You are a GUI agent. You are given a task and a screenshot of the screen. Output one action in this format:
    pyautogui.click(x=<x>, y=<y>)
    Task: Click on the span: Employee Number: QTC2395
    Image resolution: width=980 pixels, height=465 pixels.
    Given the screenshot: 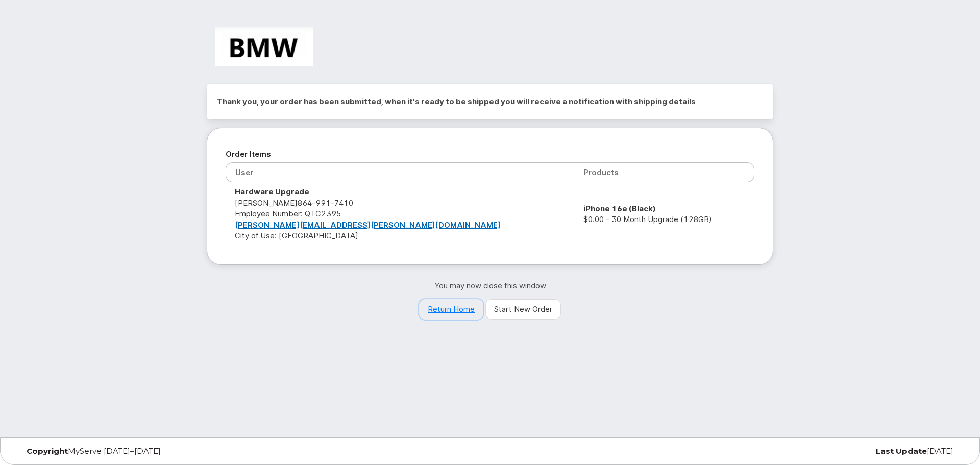 What is the action you would take?
    pyautogui.click(x=288, y=213)
    